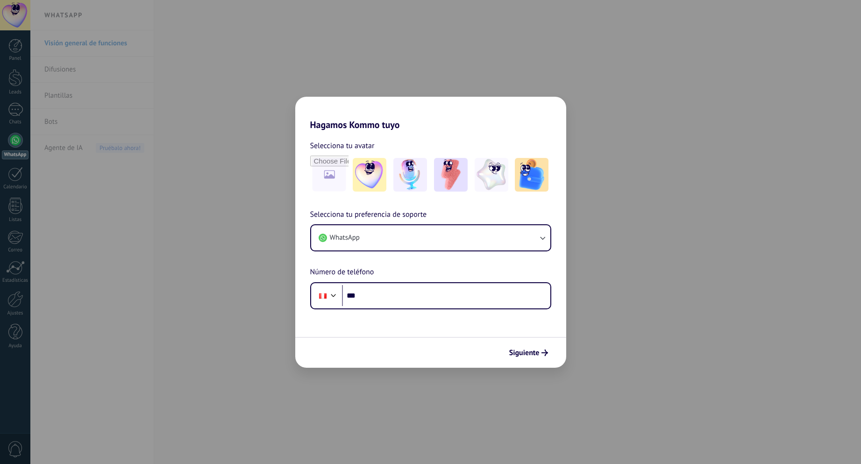  What do you see at coordinates (491, 175) in the screenshot?
I see `img: -4.jpeg` at bounding box center [491, 175].